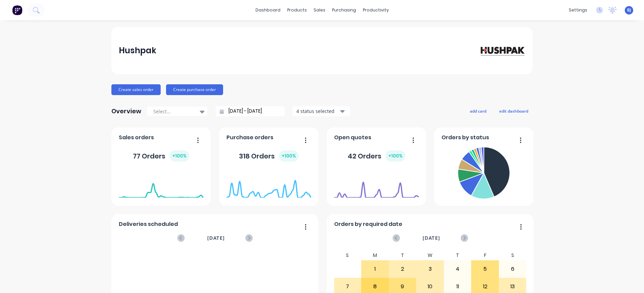 This screenshot has width=644, height=293. Describe the element at coordinates (126, 111) in the screenshot. I see `div: Overview` at that location.